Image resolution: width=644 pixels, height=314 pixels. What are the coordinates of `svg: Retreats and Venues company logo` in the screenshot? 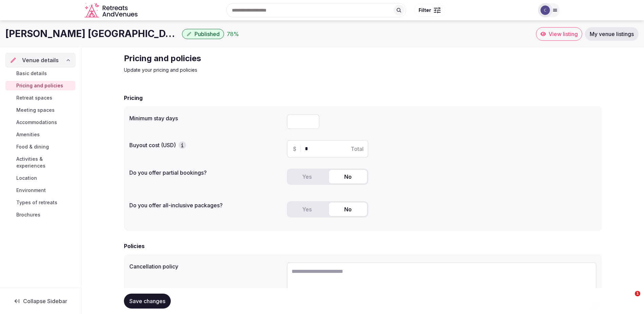 It's located at (112, 10).